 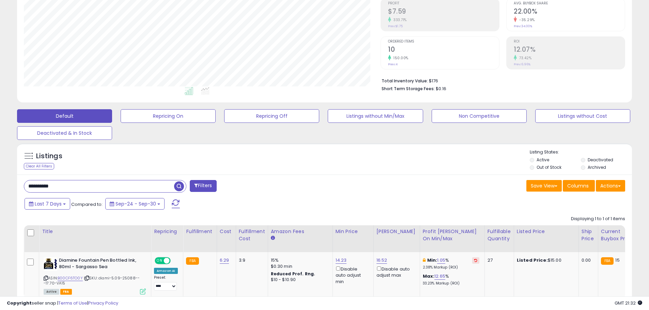 I want to click on div: ASIN:, so click(x=95, y=276).